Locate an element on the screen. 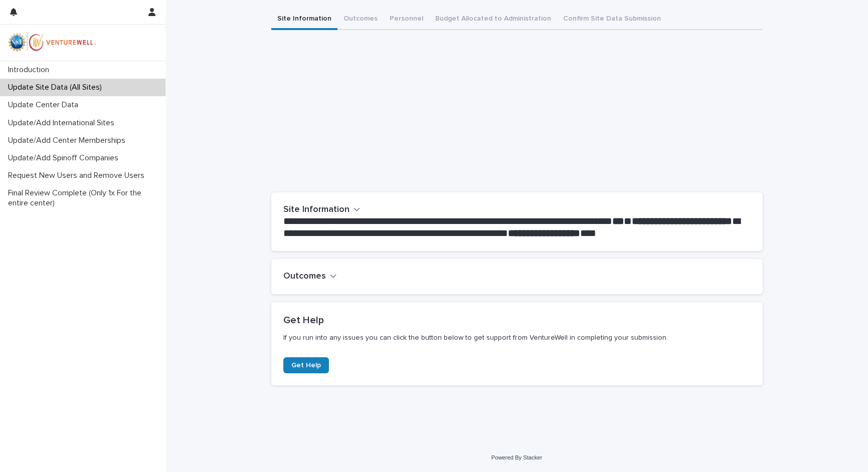 The height and width of the screenshot is (472, 868). button: Confirm Site Data Submission is located at coordinates (612, 19).